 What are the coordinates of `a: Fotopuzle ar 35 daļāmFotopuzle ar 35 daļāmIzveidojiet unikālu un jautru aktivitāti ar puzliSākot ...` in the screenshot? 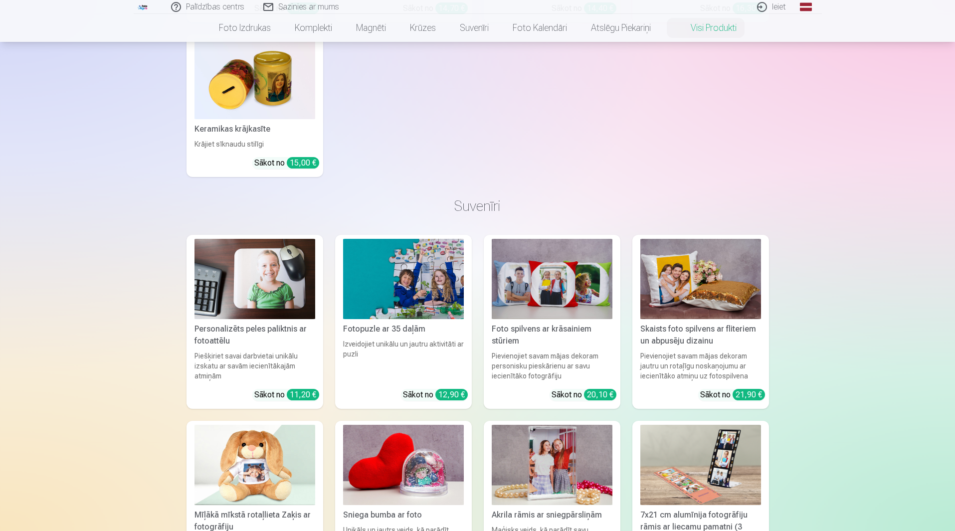 It's located at (403, 322).